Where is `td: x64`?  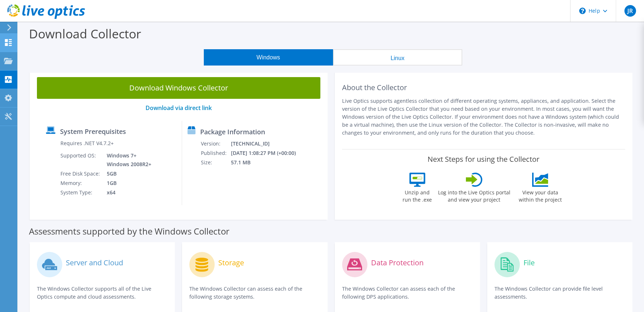
td: x64 is located at coordinates (127, 193).